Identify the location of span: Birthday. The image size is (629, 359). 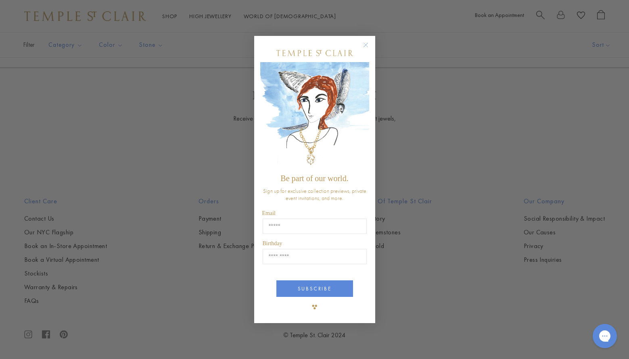
(273, 243).